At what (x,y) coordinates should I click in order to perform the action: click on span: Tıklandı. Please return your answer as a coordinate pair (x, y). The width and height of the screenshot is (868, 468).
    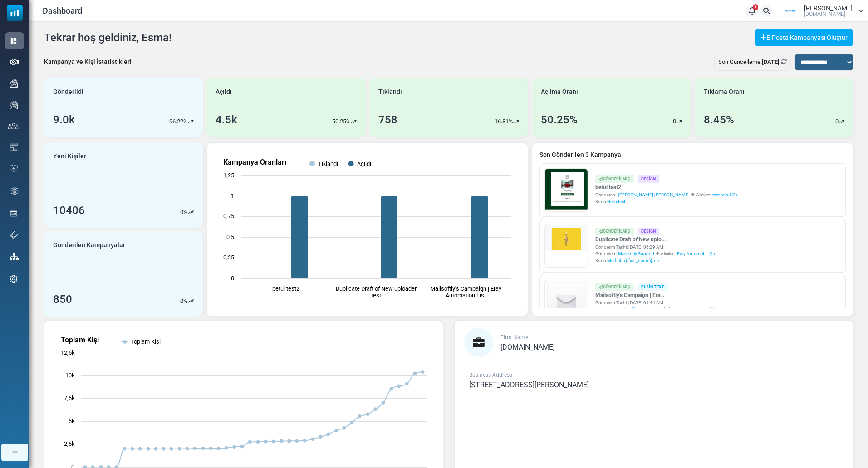
    Looking at the image, I should click on (390, 92).